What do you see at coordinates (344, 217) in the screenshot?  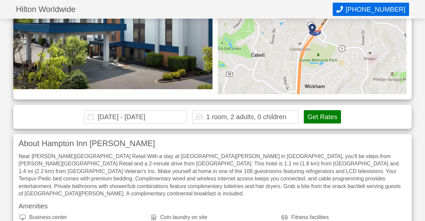 I see `div: Fitness facilities` at bounding box center [344, 217].